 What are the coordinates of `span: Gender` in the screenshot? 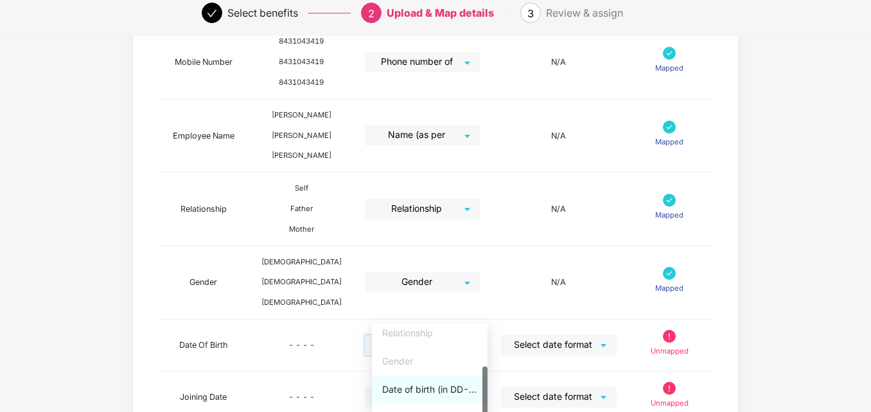 It's located at (423, 283).